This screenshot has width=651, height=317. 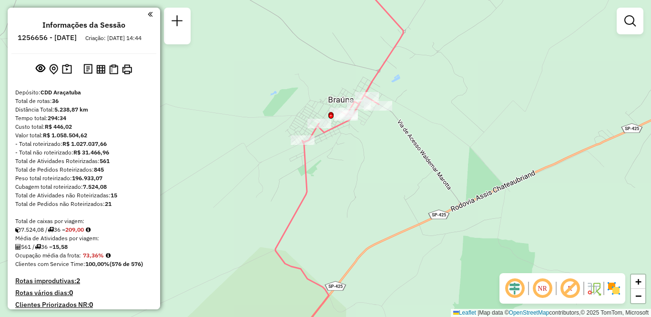 I want to click on strong: 21, so click(x=108, y=204).